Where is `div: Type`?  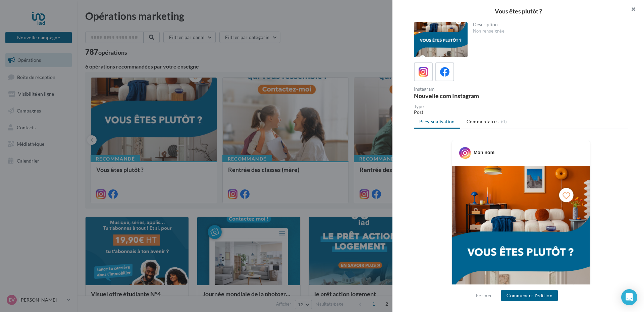
div: Type is located at coordinates (521, 106).